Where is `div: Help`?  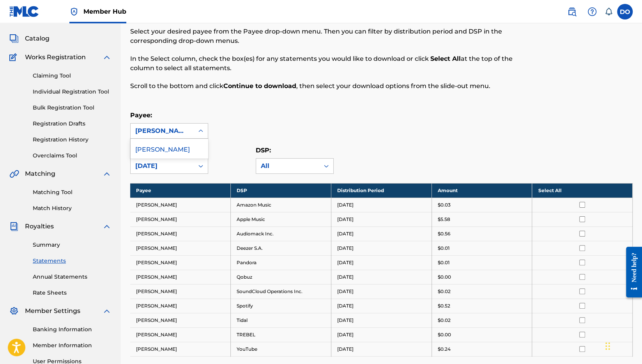 div: Help is located at coordinates (592, 11).